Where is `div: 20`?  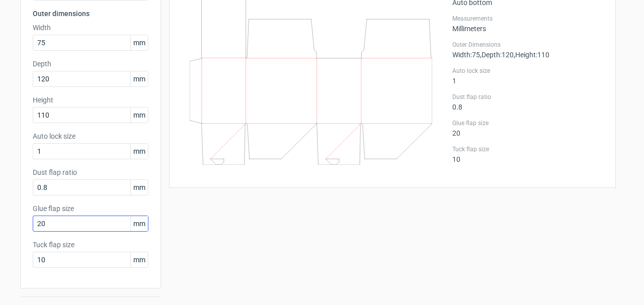
div: 20 is located at coordinates (527, 129).